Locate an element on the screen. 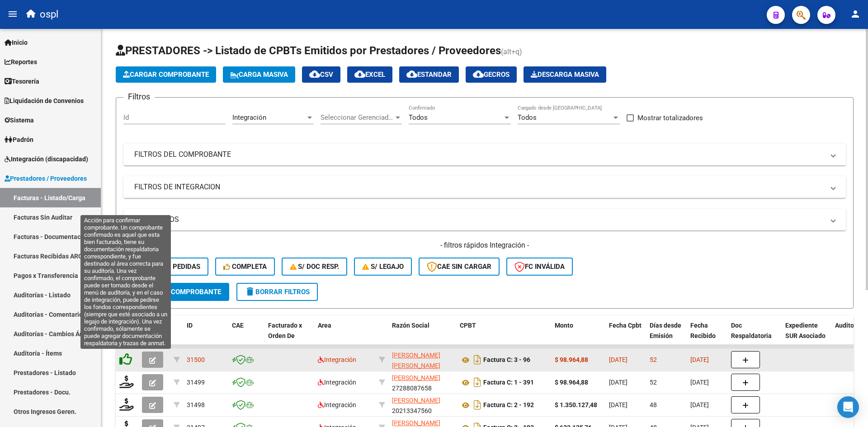 This screenshot has width=868, height=427. div: Open Intercom Messenger is located at coordinates (848, 407).